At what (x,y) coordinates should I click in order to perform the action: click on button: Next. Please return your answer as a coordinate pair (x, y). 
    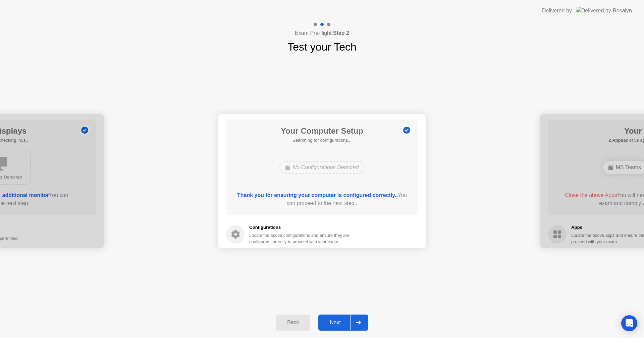
    Looking at the image, I should click on (343, 323).